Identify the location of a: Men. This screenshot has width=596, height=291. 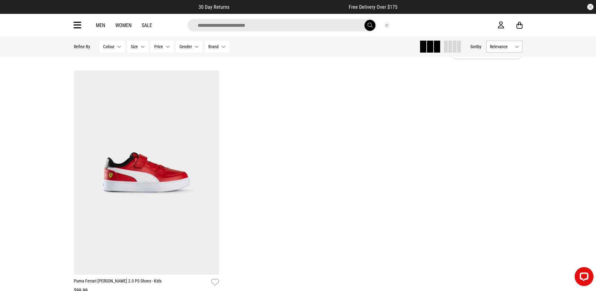
(101, 25).